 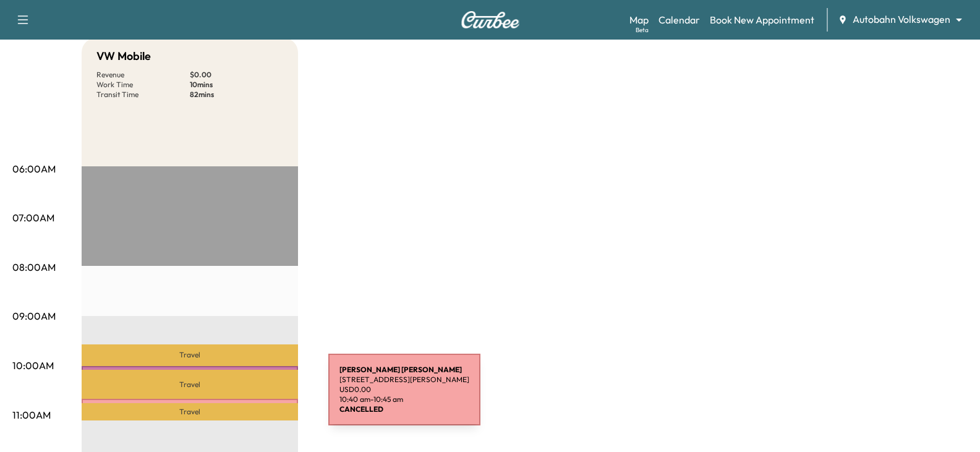 I want to click on a: Calendar, so click(x=679, y=20).